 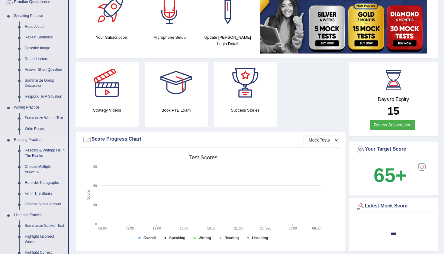 I want to click on h4: Your Subscription, so click(x=111, y=37).